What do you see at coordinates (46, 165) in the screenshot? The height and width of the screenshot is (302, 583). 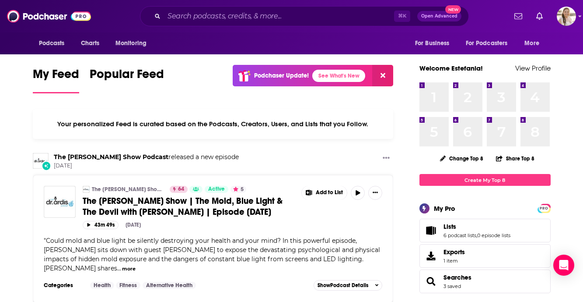 I see `div: New Episode` at bounding box center [46, 165].